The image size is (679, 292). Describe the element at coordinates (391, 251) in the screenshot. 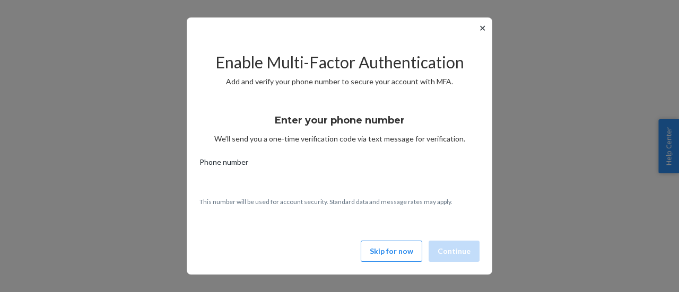

I see `button: Skip for now` at that location.